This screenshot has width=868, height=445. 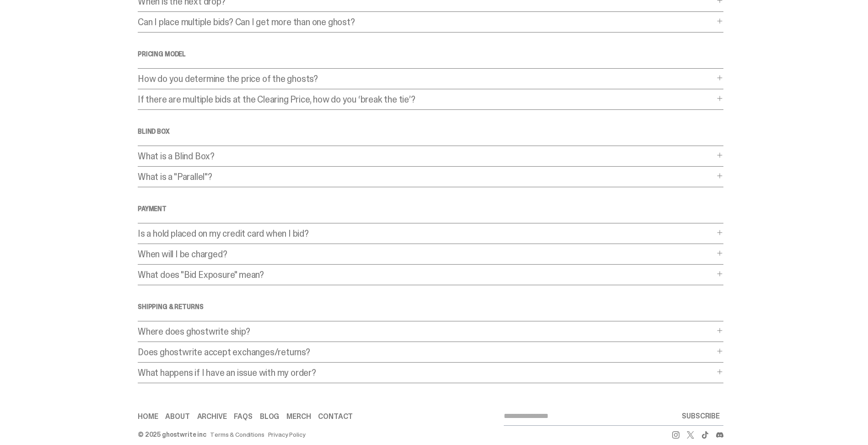 What do you see at coordinates (269, 417) in the screenshot?
I see `a: Blog` at bounding box center [269, 417].